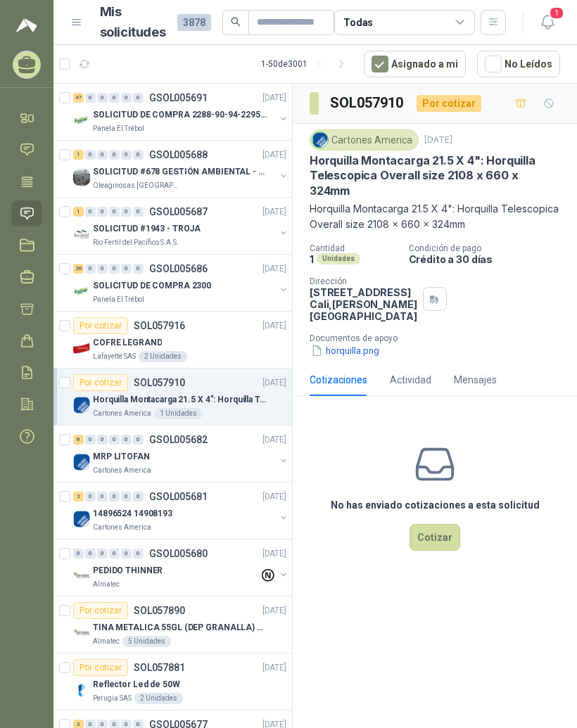 This screenshot has height=728, width=577. I want to click on div: 2 Unidades, so click(158, 699).